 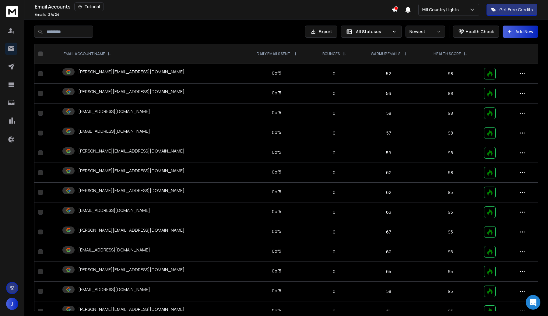 I want to click on td: 56, so click(x=388, y=93).